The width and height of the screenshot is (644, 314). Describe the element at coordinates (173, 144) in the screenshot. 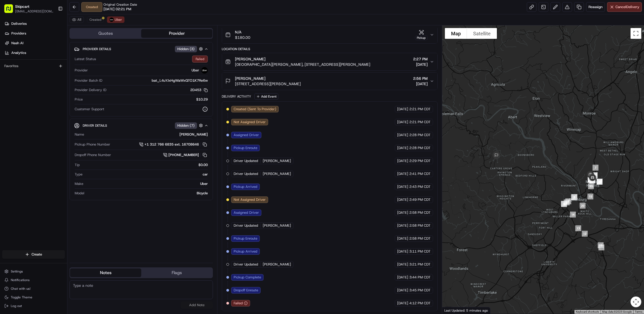

I see `a: +1 312 766 6835 ext. 16708646` at that location.